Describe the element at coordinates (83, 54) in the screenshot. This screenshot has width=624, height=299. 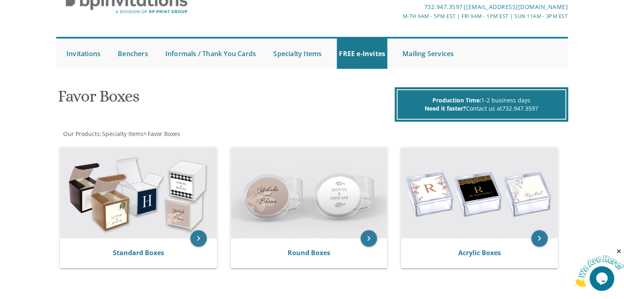
I see `a: Invitations` at that location.